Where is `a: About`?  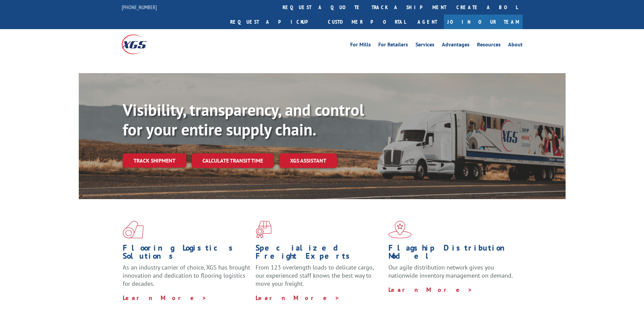 a: About is located at coordinates (515, 46).